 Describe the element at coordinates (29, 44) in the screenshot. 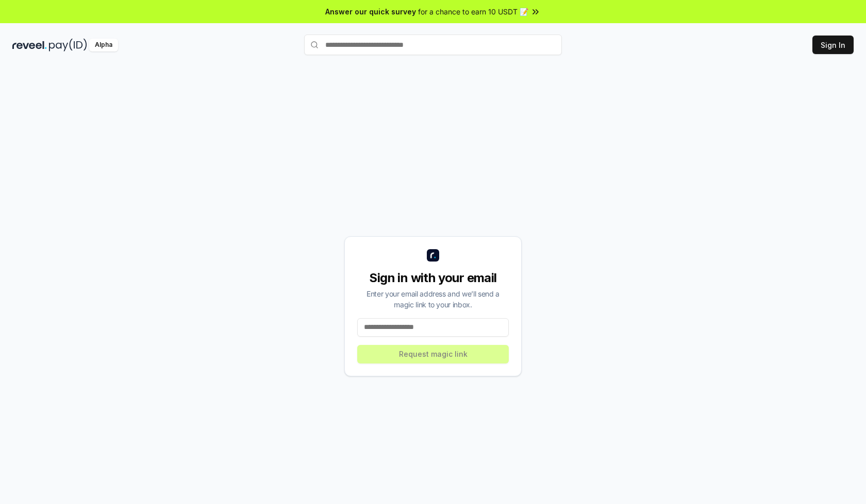

I see `img: reveel_dark` at that location.